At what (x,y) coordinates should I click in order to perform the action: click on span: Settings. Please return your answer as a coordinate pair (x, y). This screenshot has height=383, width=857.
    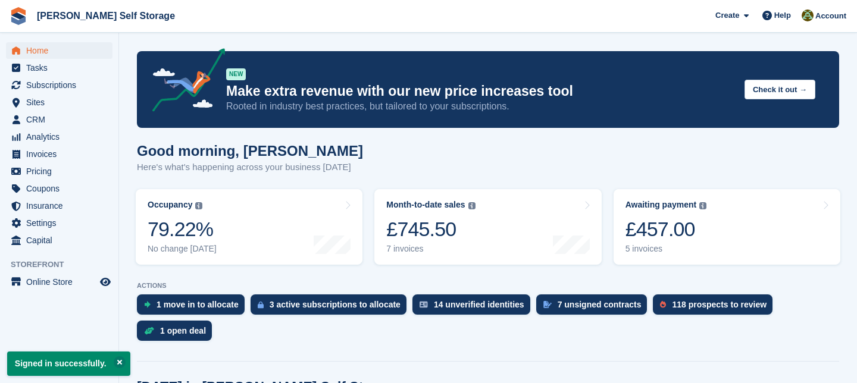
    Looking at the image, I should click on (62, 223).